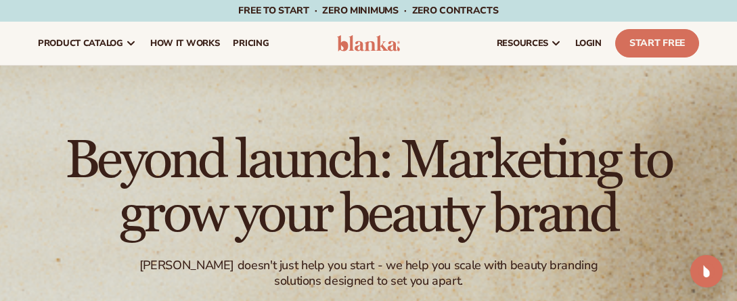 This screenshot has width=737, height=301. Describe the element at coordinates (522, 43) in the screenshot. I see `span: resources` at that location.